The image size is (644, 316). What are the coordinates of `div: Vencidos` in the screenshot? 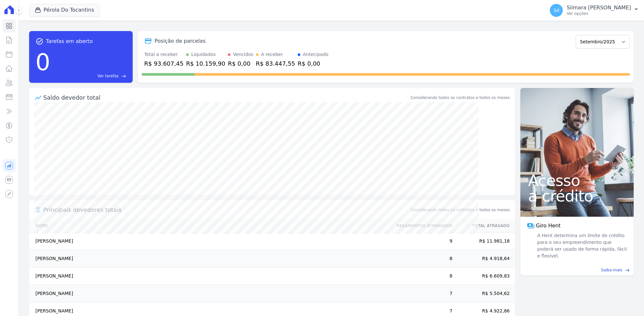 It's located at (243, 54).